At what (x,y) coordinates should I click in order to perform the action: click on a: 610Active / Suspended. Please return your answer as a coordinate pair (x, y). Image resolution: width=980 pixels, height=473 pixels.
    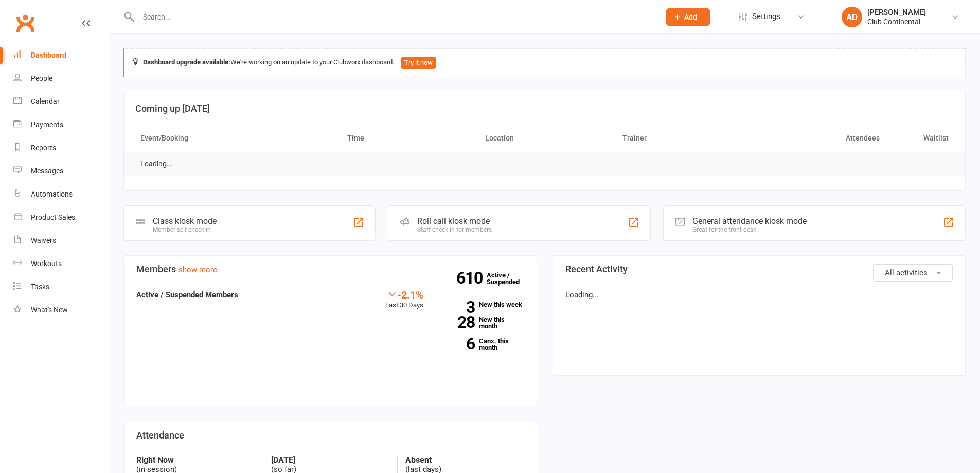
    Looking at the image, I should click on (509, 279).